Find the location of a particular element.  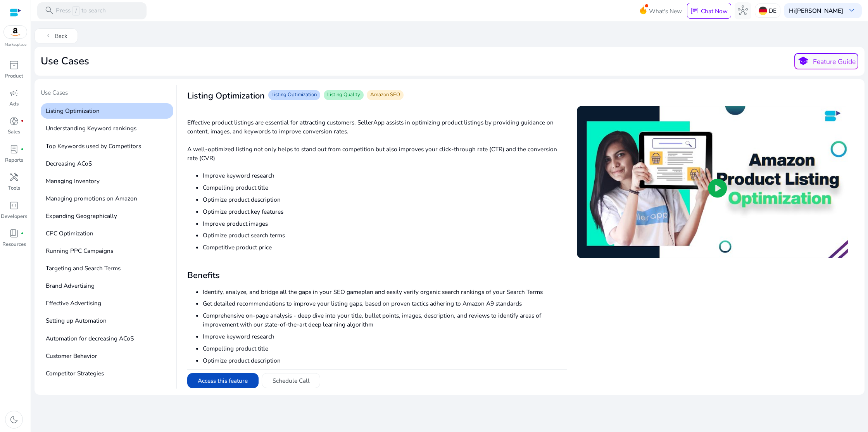

span: book_4 is located at coordinates (14, 233).